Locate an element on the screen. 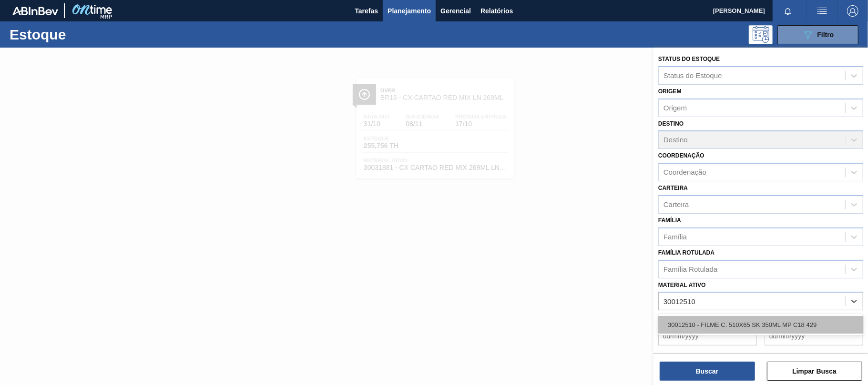 Image resolution: width=868 pixels, height=385 pixels. label: Coordenação is located at coordinates (681, 156).